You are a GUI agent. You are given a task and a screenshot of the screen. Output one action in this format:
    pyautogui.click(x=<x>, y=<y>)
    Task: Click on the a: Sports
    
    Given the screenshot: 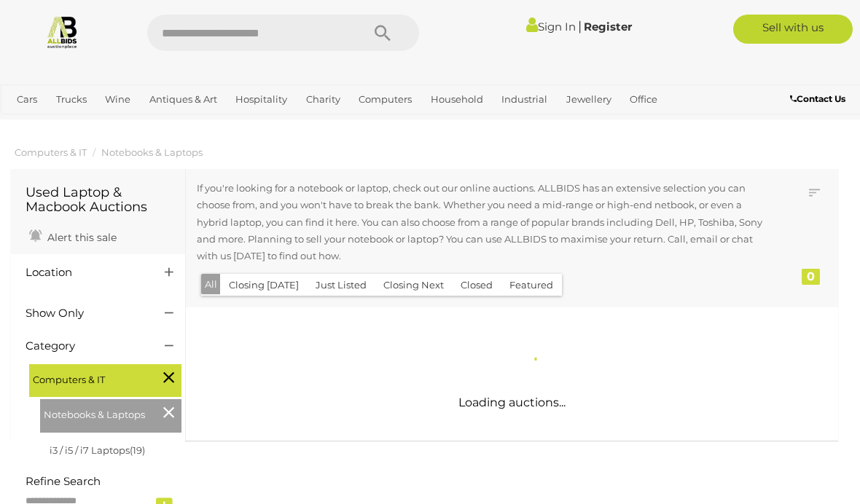 What is the action you would take?
    pyautogui.click(x=31, y=123)
    